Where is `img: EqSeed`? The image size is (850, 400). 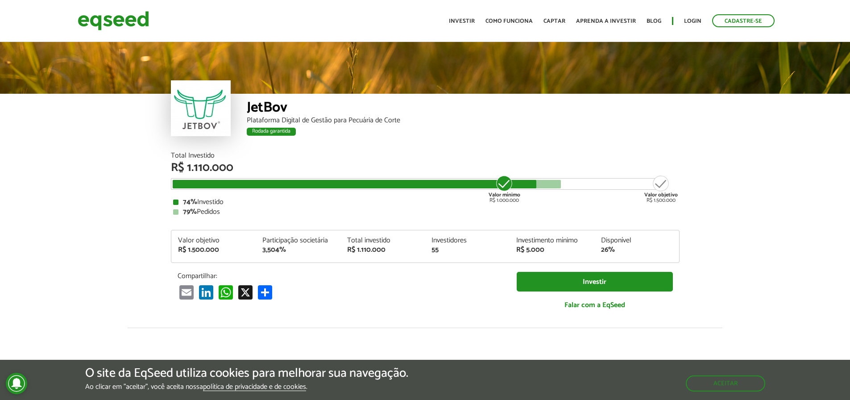
img: EqSeed is located at coordinates (113, 21).